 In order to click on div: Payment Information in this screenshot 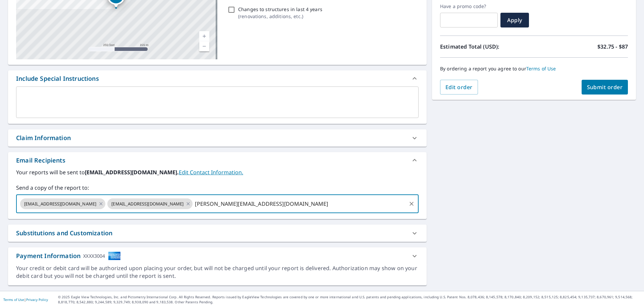, I will do `click(68, 256)`.